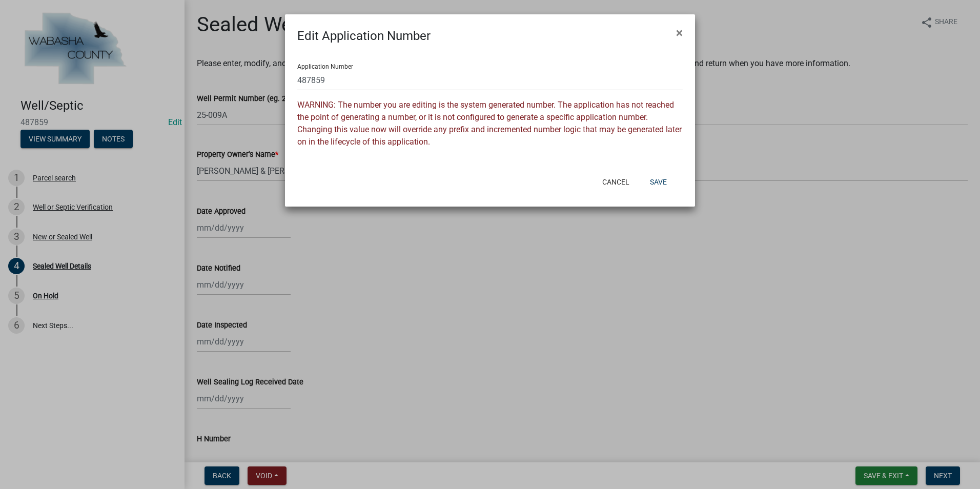 The width and height of the screenshot is (980, 489). I want to click on h4: Edit Application Number, so click(364, 36).